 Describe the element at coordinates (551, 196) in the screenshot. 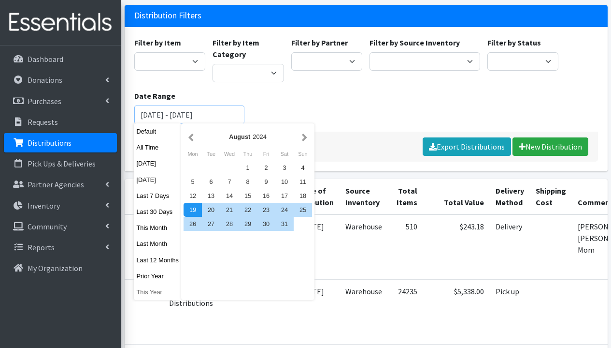

I see `th: Shipping Cost` at that location.